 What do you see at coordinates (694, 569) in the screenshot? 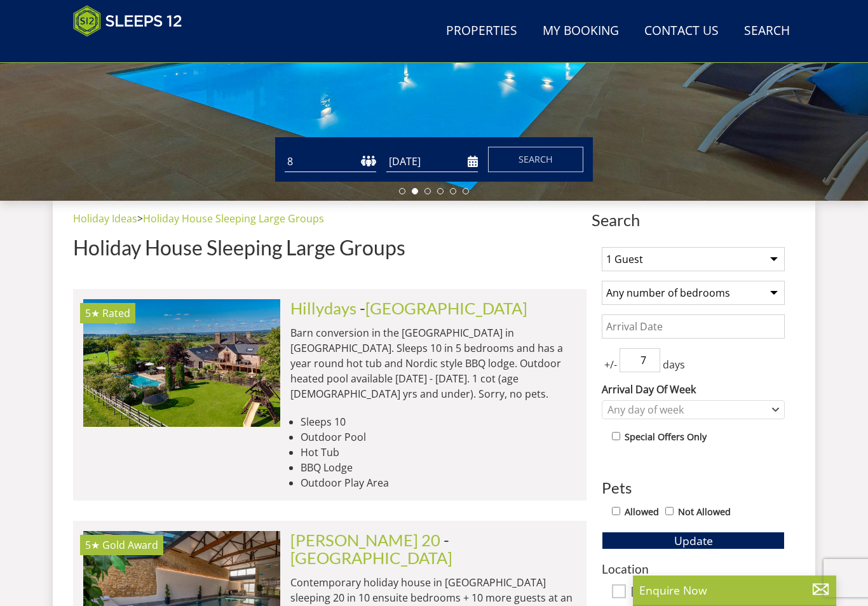
I see `h3: Location` at bounding box center [694, 569].